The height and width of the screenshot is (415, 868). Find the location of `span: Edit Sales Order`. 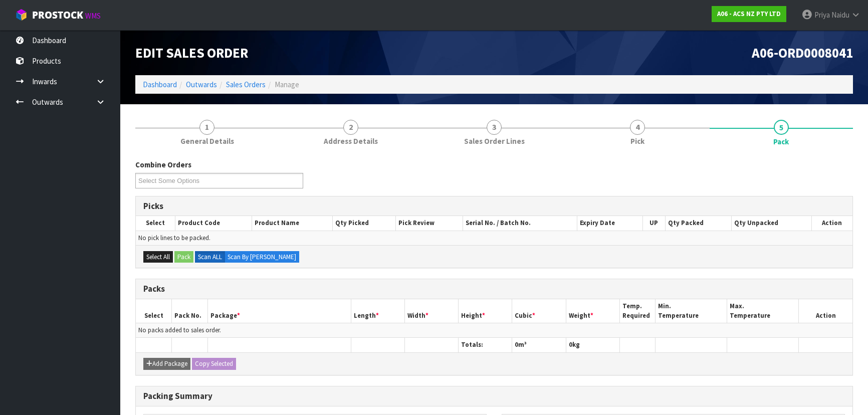

span: Edit Sales Order is located at coordinates (191, 52).